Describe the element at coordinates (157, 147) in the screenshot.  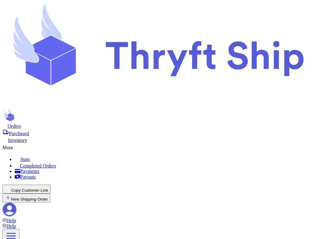
I see `div: More` at that location.